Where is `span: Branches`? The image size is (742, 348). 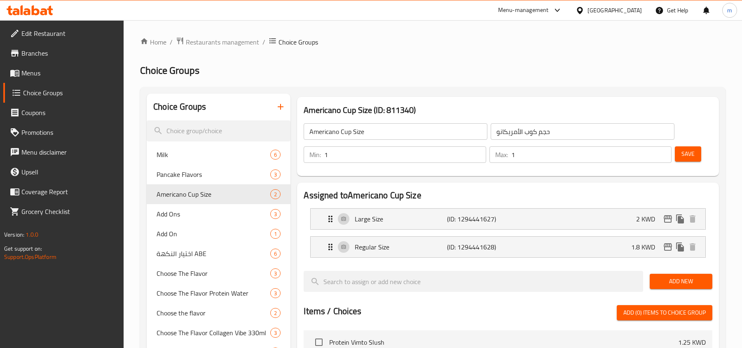
span: Branches is located at coordinates (69, 53).